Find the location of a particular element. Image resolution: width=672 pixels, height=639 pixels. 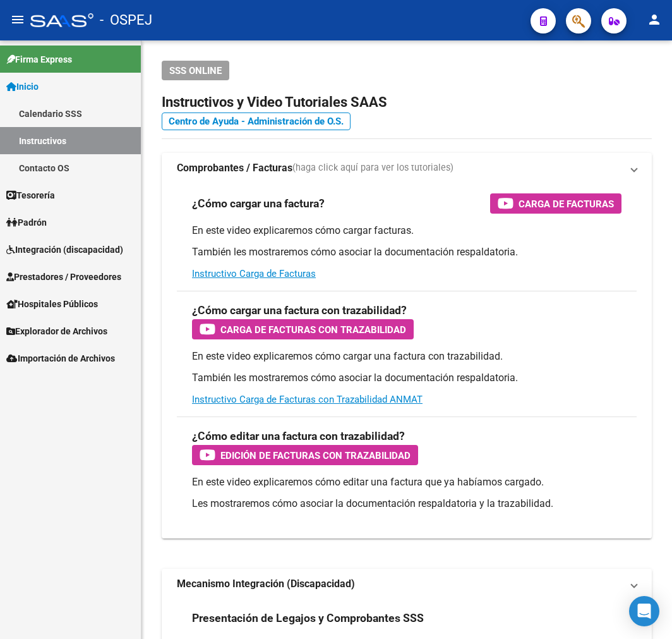

p: En este video explicaremos cómo editar una factura que ya habíamos cargado. is located at coordinates (407, 482).